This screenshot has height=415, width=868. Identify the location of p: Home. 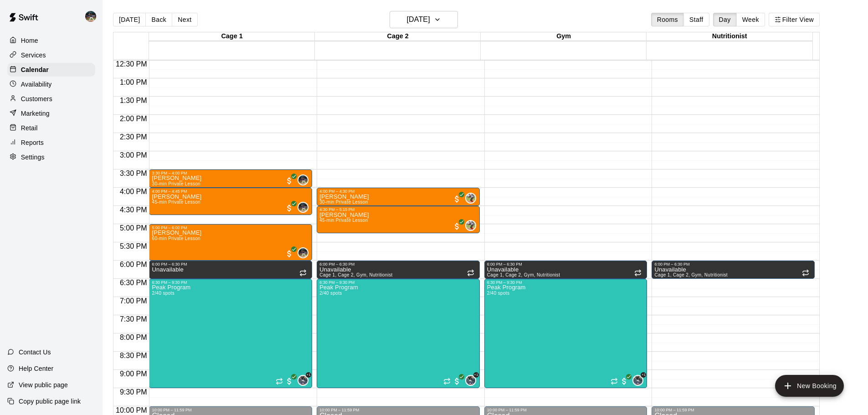
(29, 40).